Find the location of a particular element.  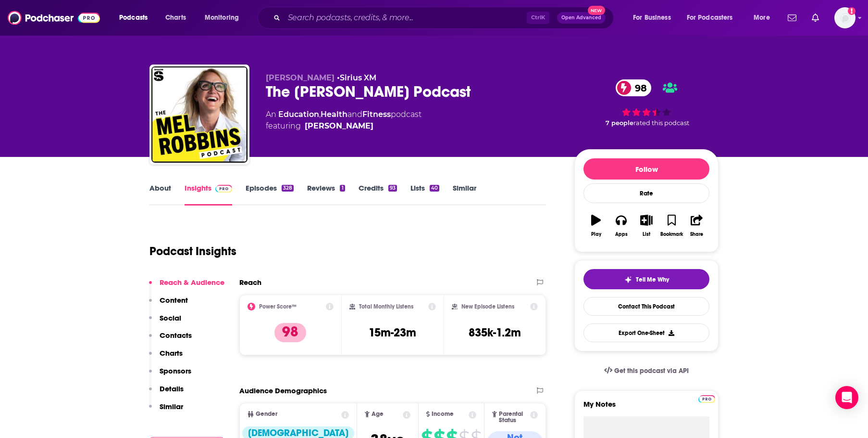

span: and is located at coordinates (355, 114).